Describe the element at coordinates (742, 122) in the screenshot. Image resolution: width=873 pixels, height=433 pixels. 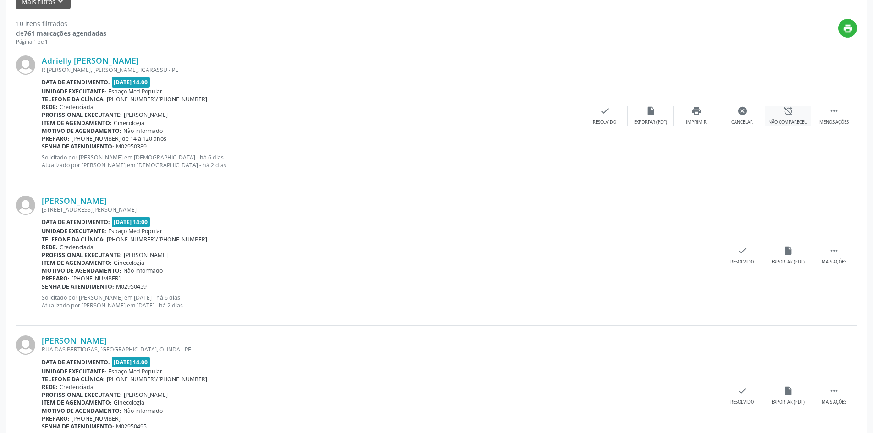
I see `div: Cancelar` at that location.